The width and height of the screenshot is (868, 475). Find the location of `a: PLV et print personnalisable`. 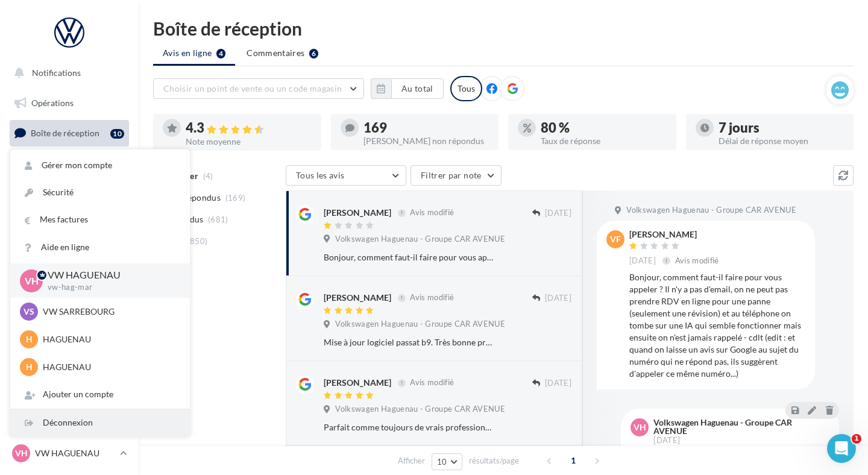

a: PLV et print personnalisable is located at coordinates (69, 318).